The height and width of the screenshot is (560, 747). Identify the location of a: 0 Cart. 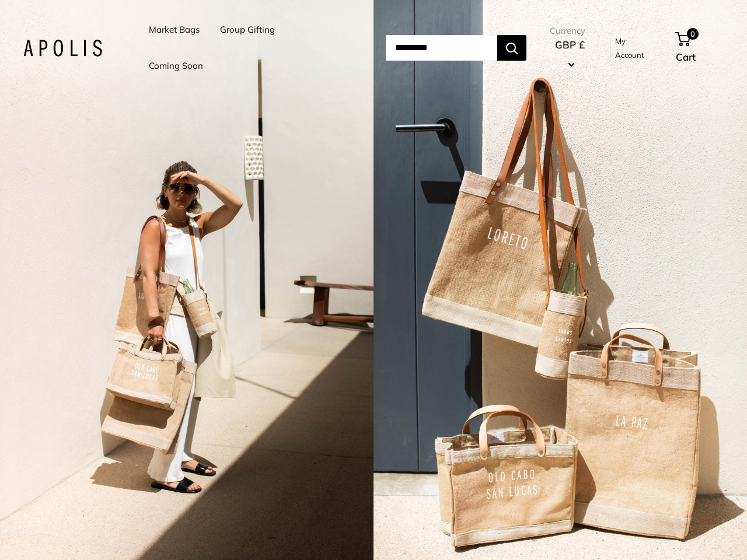
(700, 48).